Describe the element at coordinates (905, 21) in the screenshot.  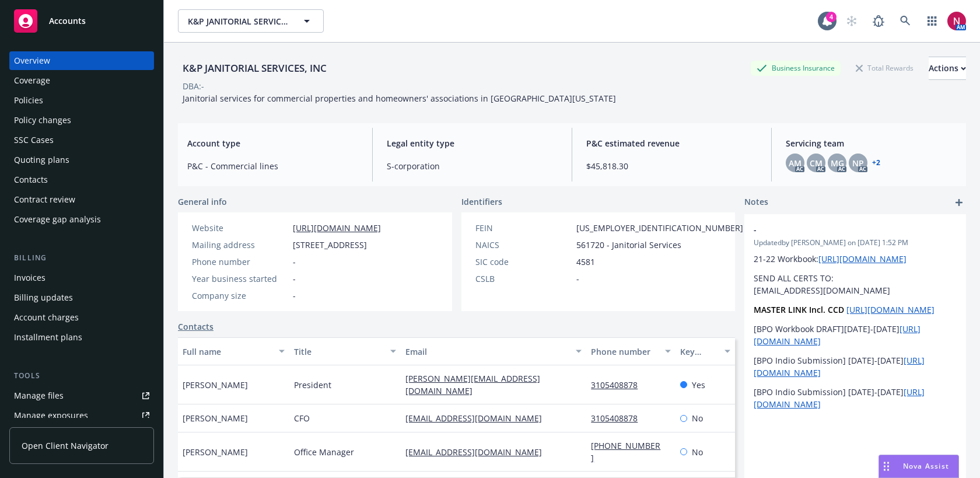
I see `a: Search` at that location.